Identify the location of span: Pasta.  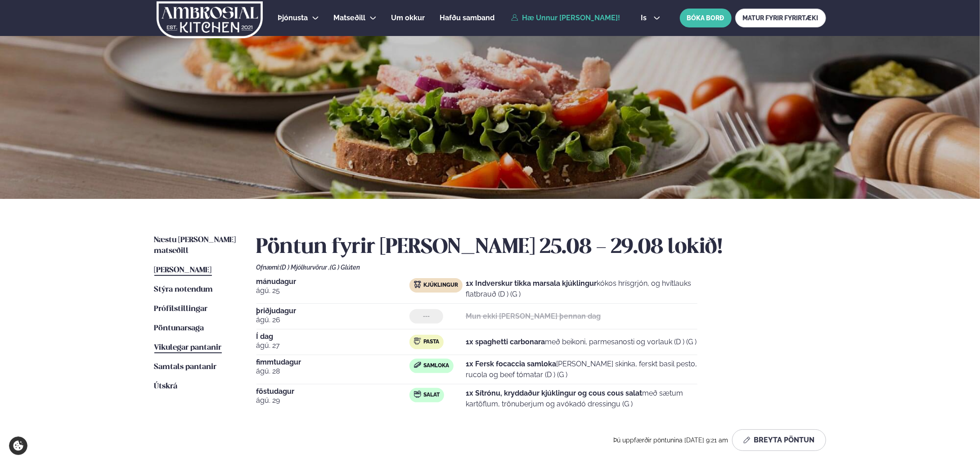
(431, 342).